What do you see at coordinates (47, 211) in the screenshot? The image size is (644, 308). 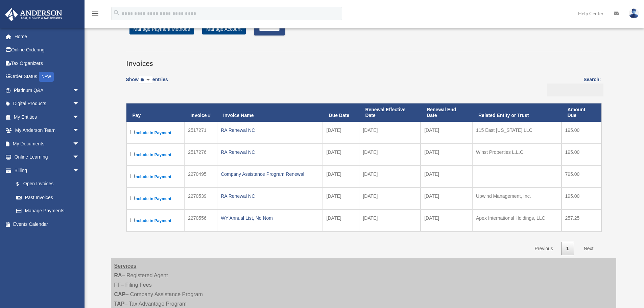 I see `a: Manage Payments` at bounding box center [47, 211].